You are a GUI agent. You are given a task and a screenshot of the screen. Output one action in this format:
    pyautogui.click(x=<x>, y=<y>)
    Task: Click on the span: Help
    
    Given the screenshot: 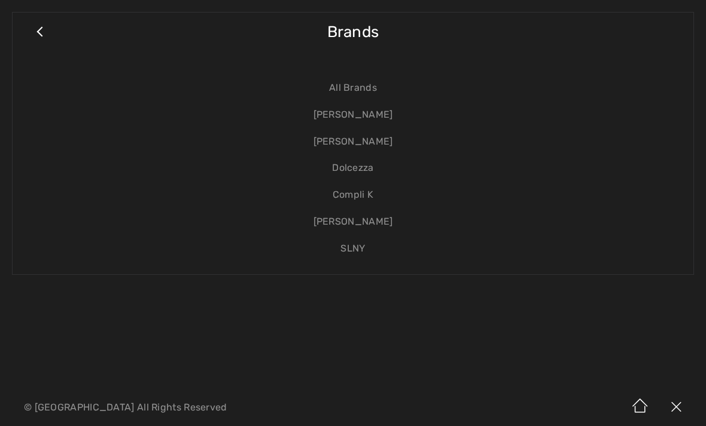 What is the action you would take?
    pyautogui.click(x=39, y=14)
    